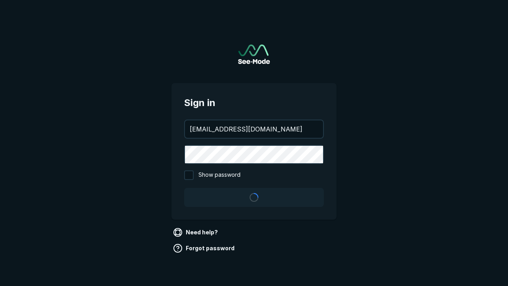  What do you see at coordinates (196, 232) in the screenshot?
I see `a: Need help?` at bounding box center [196, 232].